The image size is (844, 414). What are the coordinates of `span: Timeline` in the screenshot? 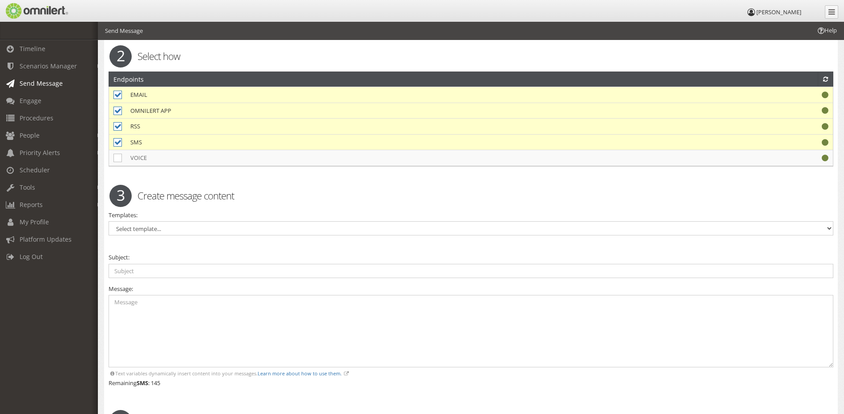 It's located at (32, 48).